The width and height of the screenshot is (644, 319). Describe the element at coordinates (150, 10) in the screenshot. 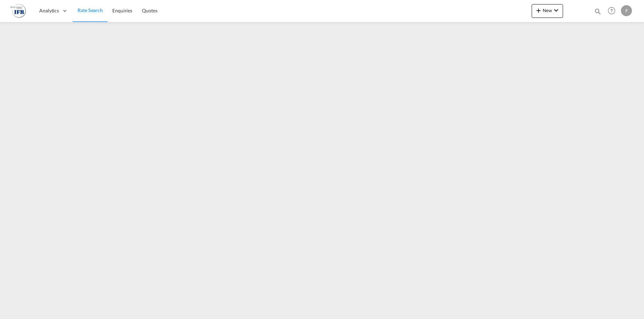

I see `span: Quotes` at that location.